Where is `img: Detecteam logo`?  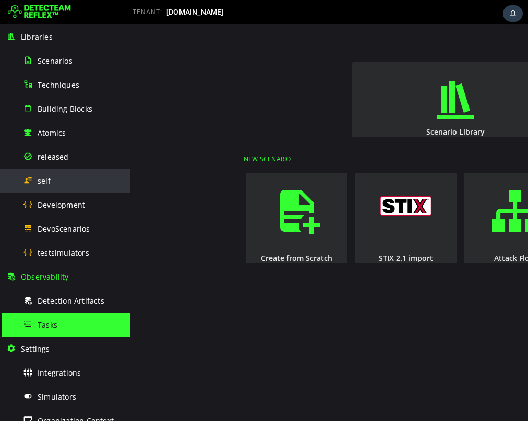
img: Detecteam logo is located at coordinates (39, 12).